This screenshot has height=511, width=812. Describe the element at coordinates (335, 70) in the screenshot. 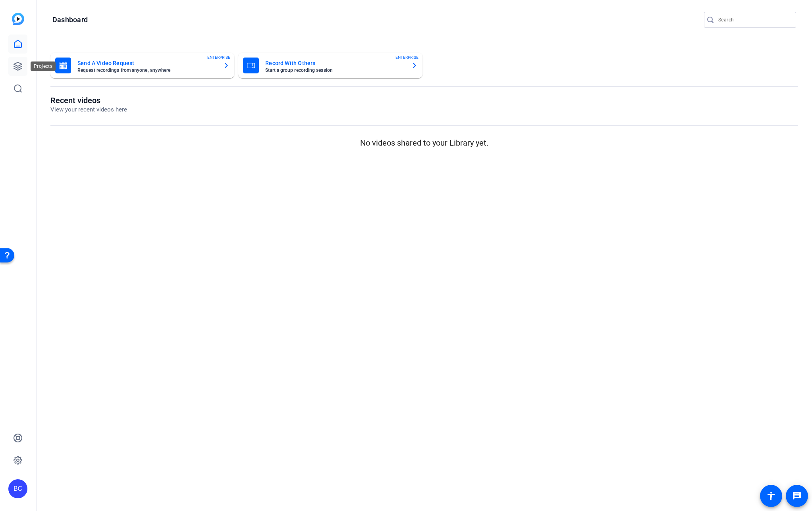

I see `mat-card-subtitle: Start a group recording session` at that location.